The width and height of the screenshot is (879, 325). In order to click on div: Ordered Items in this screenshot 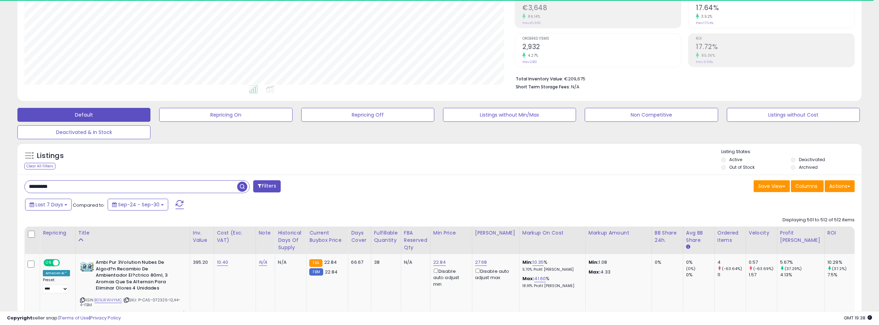, I will do `click(730, 237)`.